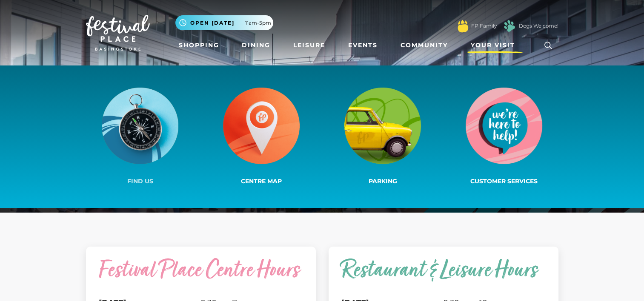 The image size is (644, 301). I want to click on a: Dogs Welcome!, so click(539, 26).